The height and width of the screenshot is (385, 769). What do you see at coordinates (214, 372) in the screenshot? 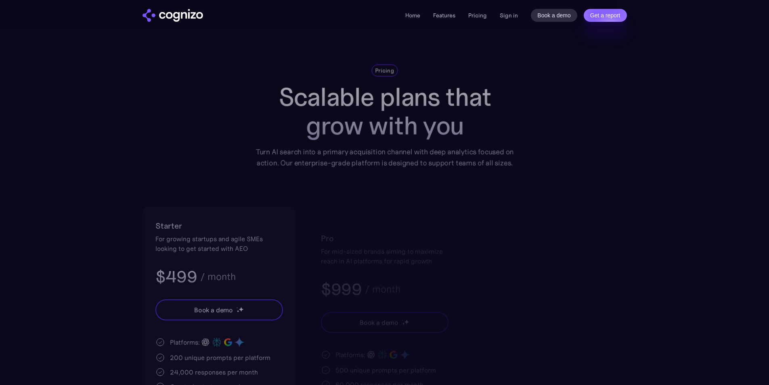
I see `div: 24,000 responses per month` at bounding box center [214, 372].